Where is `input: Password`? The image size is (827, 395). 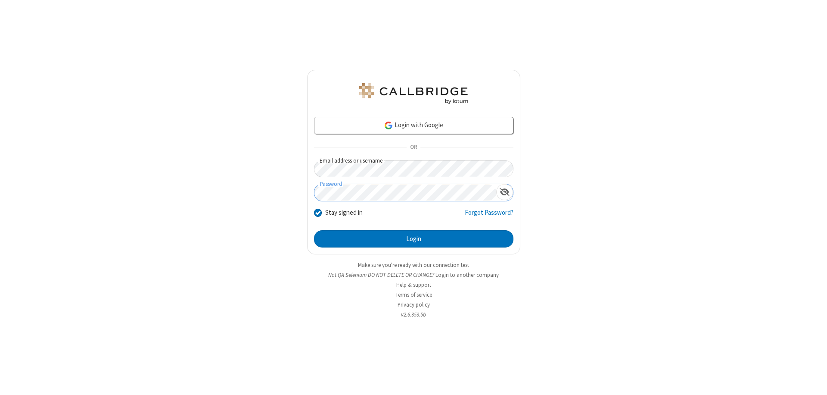
input: Password is located at coordinates (405, 192).